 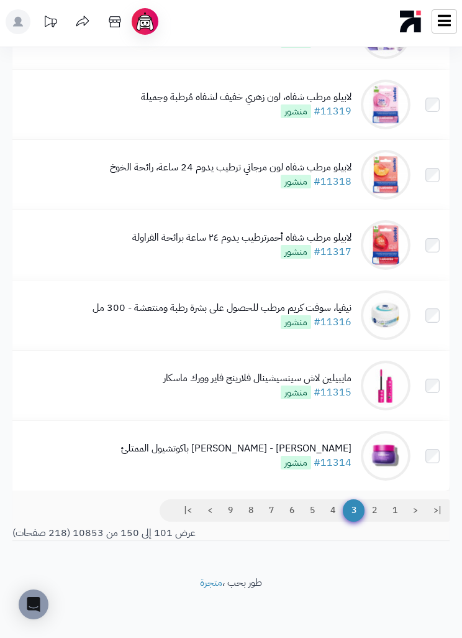 I want to click on a: 4, so click(x=333, y=510).